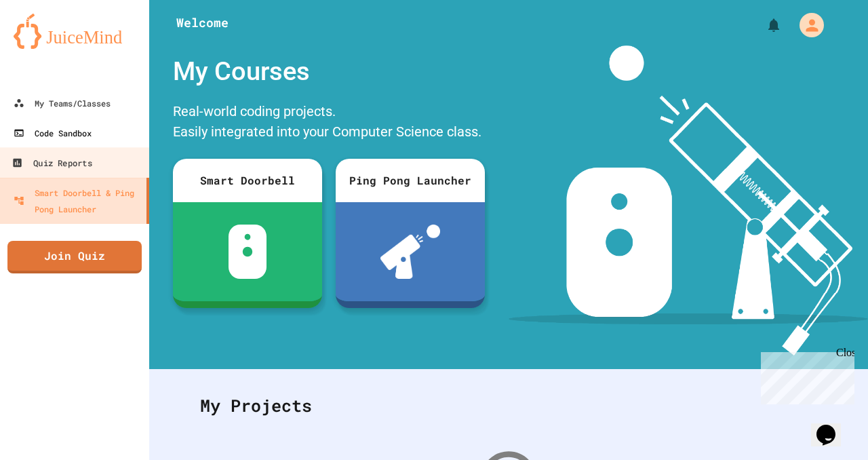  Describe the element at coordinates (329, 123) in the screenshot. I see `div: Real-world coding projects. Easily integrated into your Computer Science class.` at that location.